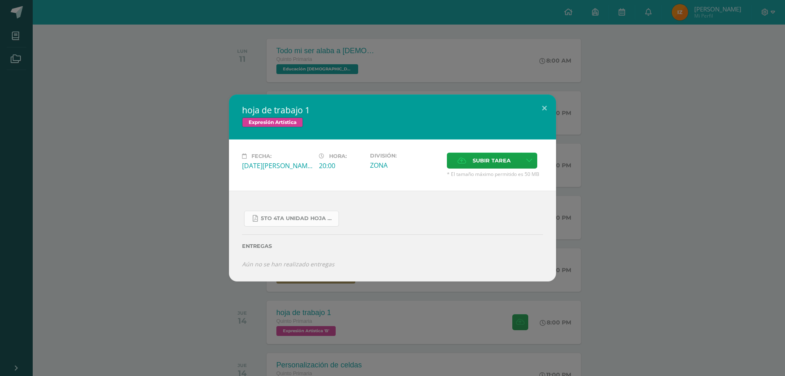 This screenshot has width=785, height=376. Describe the element at coordinates (288, 264) in the screenshot. I see `i: Aún no se han realizado entregas` at that location.